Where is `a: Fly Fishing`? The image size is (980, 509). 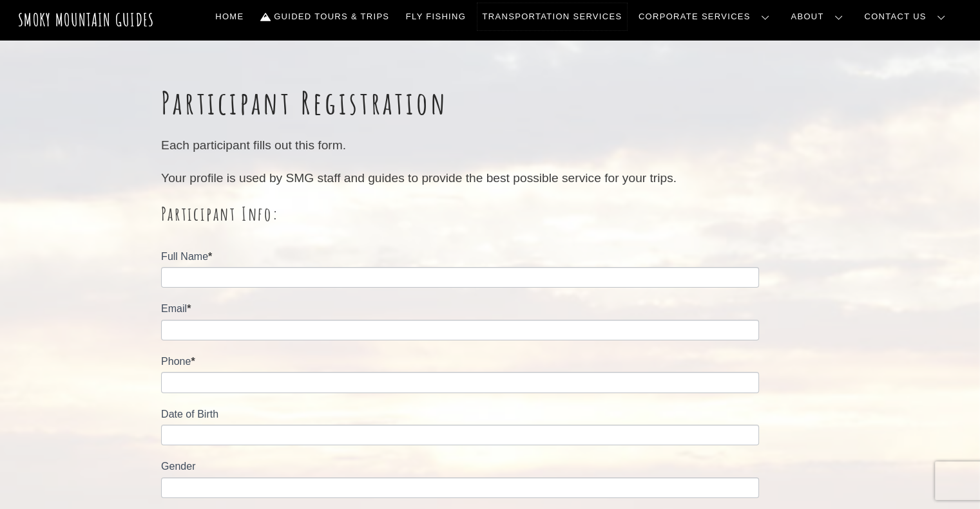
a: Fly Fishing is located at coordinates (436, 17).